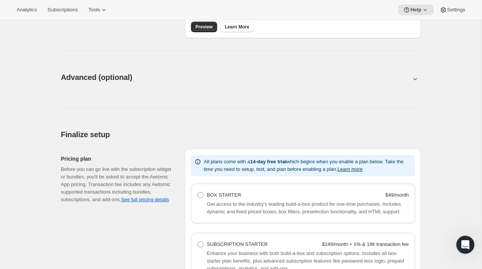 The image size is (482, 269). Describe the element at coordinates (38, 214) in the screenshot. I see `span: Home` at that location.